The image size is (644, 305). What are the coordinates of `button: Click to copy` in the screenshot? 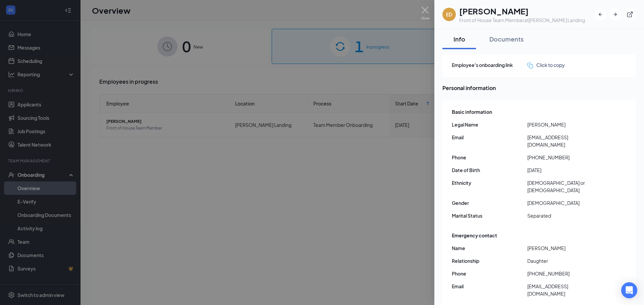 It's located at (546, 65).